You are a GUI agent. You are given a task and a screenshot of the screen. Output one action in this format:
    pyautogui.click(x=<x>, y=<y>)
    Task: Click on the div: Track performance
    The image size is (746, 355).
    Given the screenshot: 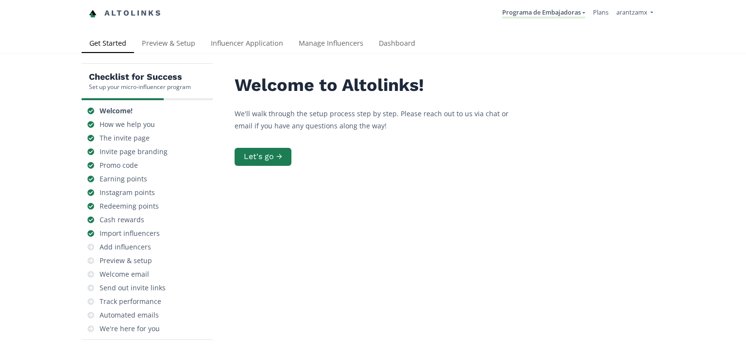 What is the action you would take?
    pyautogui.click(x=130, y=301)
    